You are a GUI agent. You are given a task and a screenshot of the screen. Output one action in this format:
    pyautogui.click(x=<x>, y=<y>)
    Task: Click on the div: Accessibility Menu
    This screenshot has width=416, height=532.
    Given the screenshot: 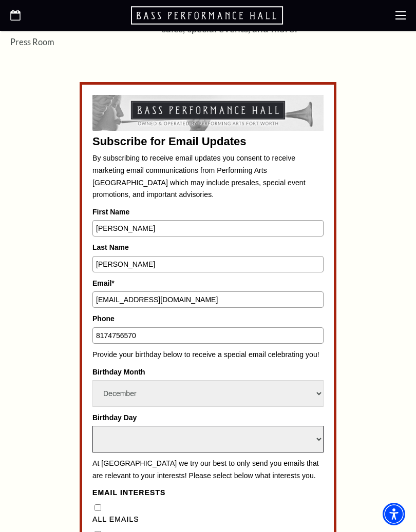 What is the action you would take?
    pyautogui.click(x=394, y=514)
    